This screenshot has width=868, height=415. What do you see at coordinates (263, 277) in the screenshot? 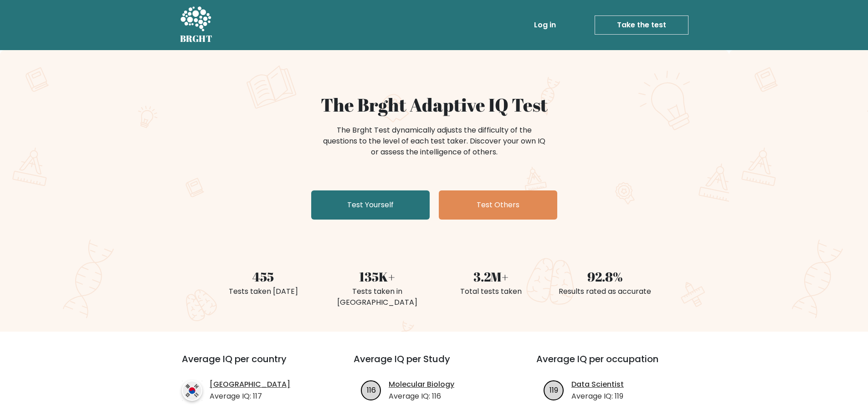
I see `div: 455` at bounding box center [263, 277].